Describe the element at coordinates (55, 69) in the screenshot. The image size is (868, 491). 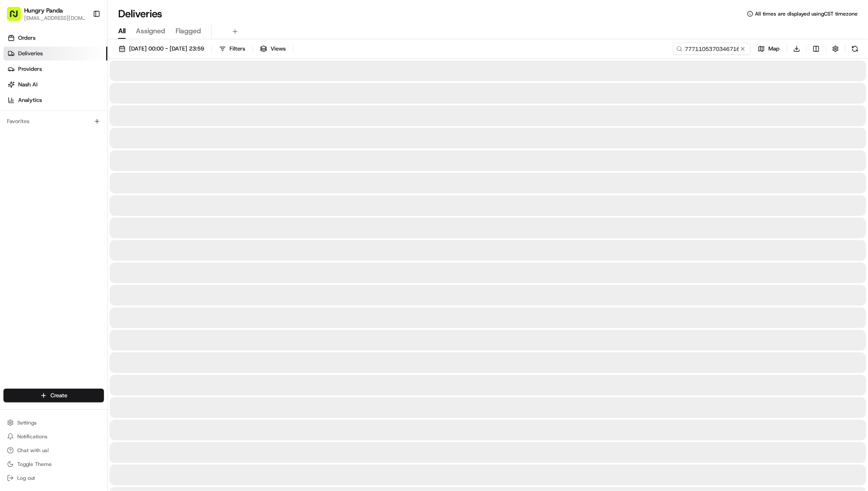
I see `a: Providers` at that location.